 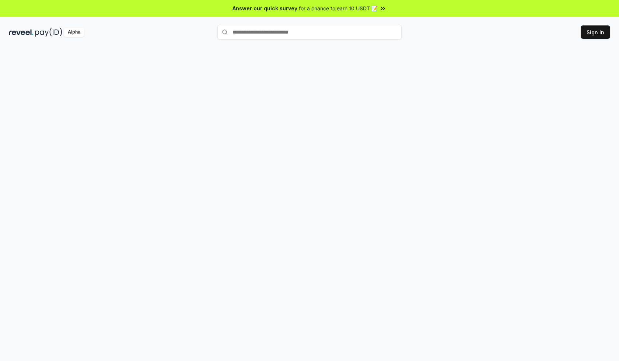 What do you see at coordinates (49, 32) in the screenshot?
I see `img: pay_id` at bounding box center [49, 32].